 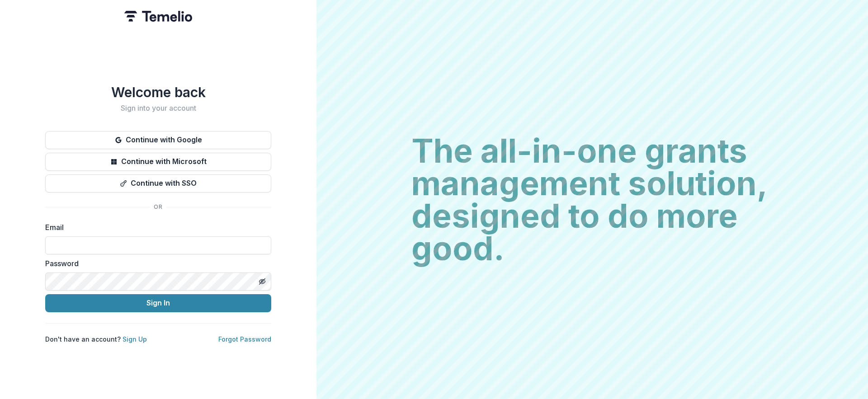 What do you see at coordinates (156, 263) in the screenshot?
I see `label: Password` at bounding box center [156, 263].